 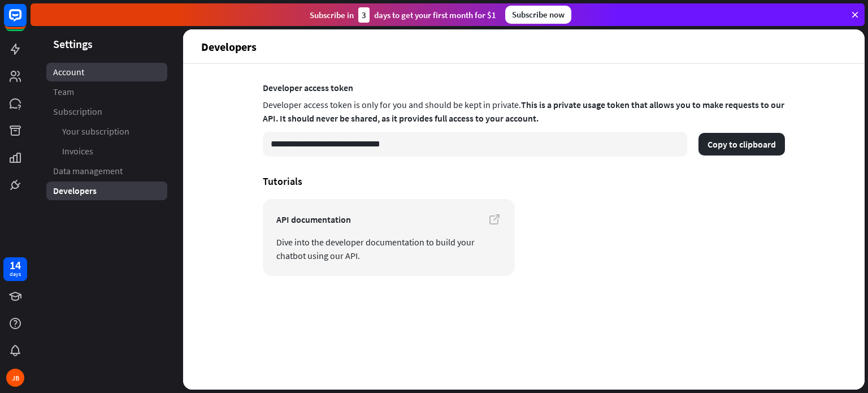 What do you see at coordinates (15, 274) in the screenshot?
I see `div: days` at bounding box center [15, 274].